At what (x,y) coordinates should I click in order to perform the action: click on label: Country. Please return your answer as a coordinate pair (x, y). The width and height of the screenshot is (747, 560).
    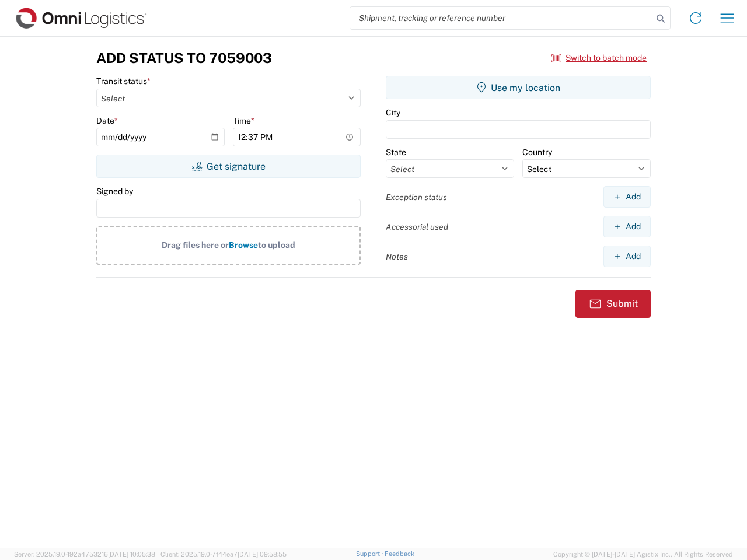
    Looking at the image, I should click on (537, 153).